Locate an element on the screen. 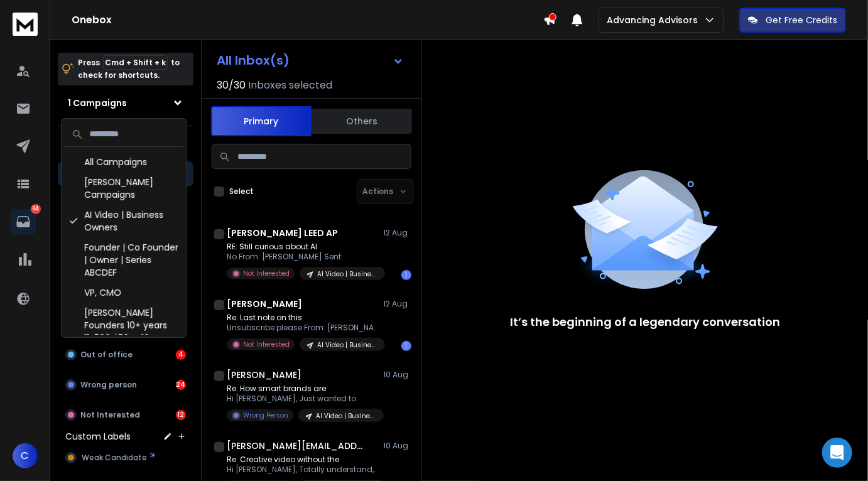  span: 30 / 30 is located at coordinates (231, 85).